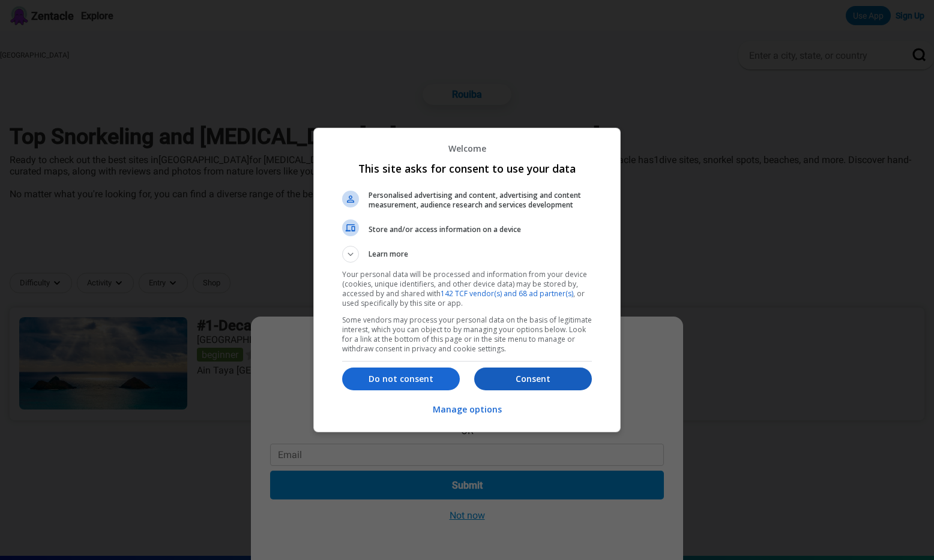 This screenshot has height=560, width=934. Describe the element at coordinates (467, 335) in the screenshot. I see `p: Some vendors may process your personal data on the basis of legitimate interest, which you can ob...` at that location.